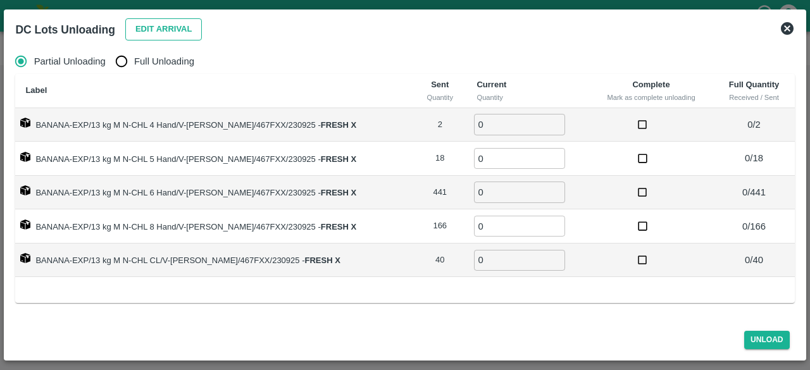 The width and height of the screenshot is (810, 370). What do you see at coordinates (36, 90) in the screenshot?
I see `b: Label` at bounding box center [36, 90].